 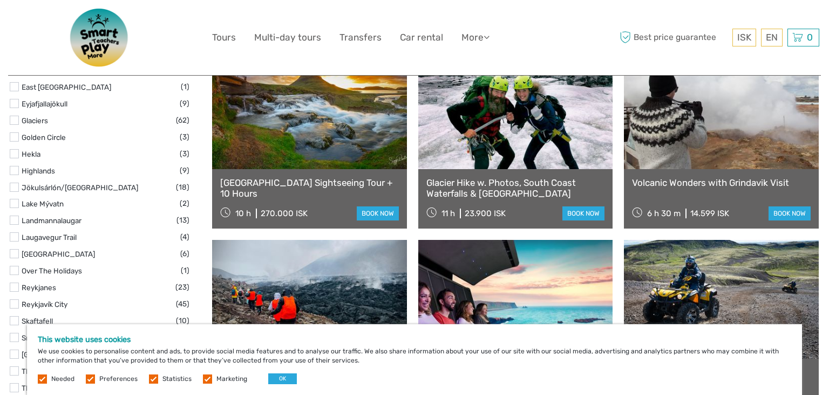 What do you see at coordinates (361, 37) in the screenshot?
I see `a: Transfers` at bounding box center [361, 37].